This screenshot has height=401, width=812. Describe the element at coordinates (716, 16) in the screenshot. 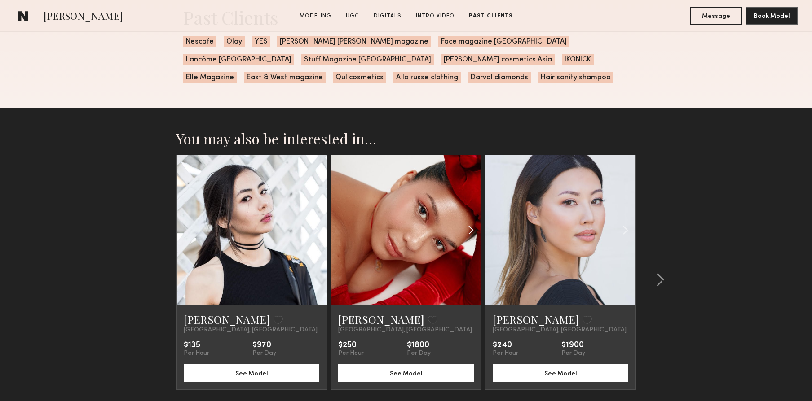

I see `button: Message` at that location.